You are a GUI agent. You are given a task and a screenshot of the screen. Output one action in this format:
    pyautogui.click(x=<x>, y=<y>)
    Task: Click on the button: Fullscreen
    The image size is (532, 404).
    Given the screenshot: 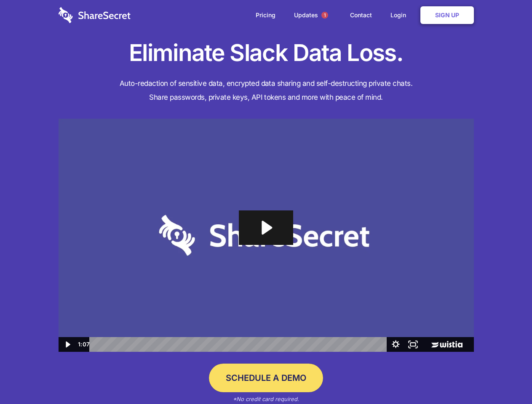 What is the action you would take?
    pyautogui.click(x=413, y=344)
    